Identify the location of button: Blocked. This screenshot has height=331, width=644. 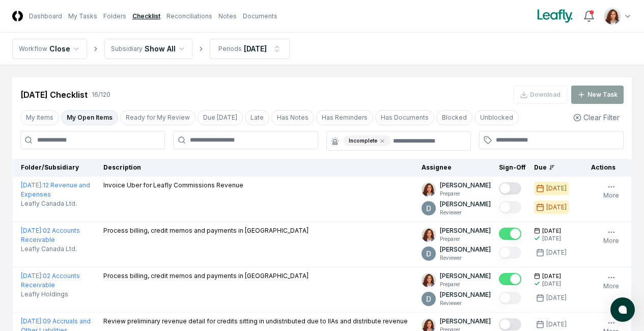
(454, 118).